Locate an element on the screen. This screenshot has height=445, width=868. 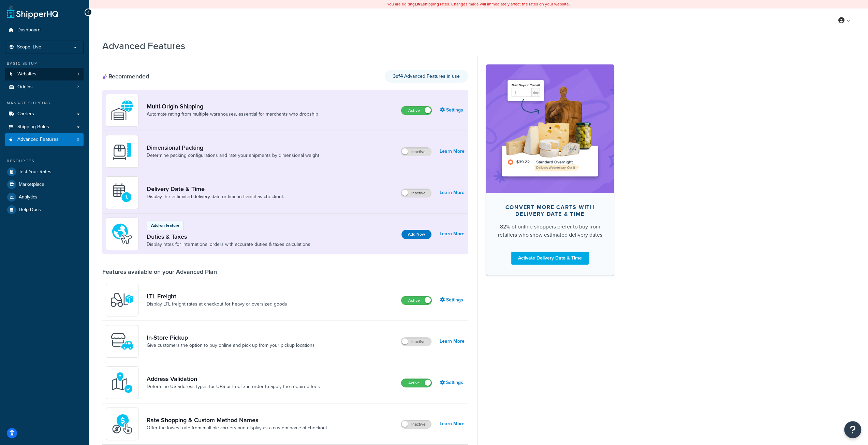
a: Activate Delivery Date & Time is located at coordinates (550, 258).